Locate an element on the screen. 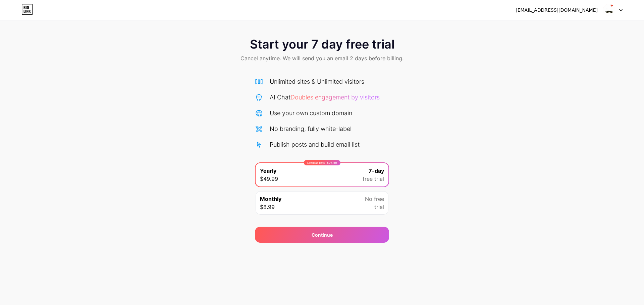 The height and width of the screenshot is (305, 644). span: Continue is located at coordinates (322, 235).